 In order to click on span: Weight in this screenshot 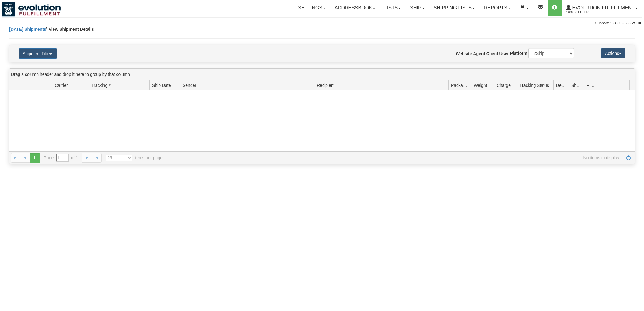, I will do `click(480, 85)`.